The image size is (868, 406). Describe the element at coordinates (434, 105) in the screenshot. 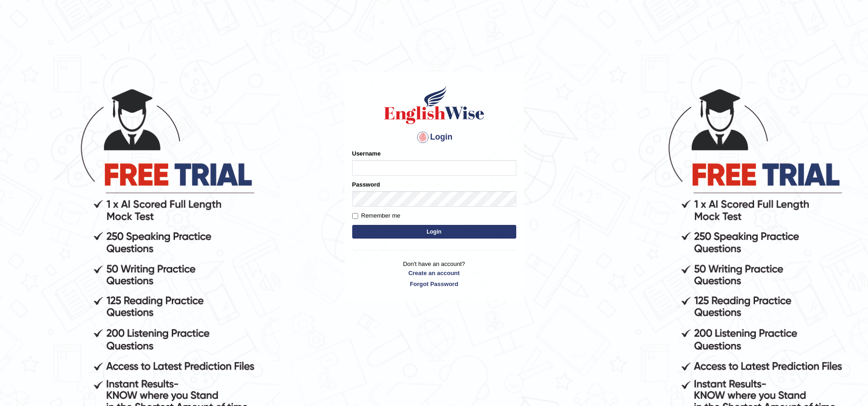

I see `img: Logo of English Wise sign in for intelligent practice with AI` at that location.